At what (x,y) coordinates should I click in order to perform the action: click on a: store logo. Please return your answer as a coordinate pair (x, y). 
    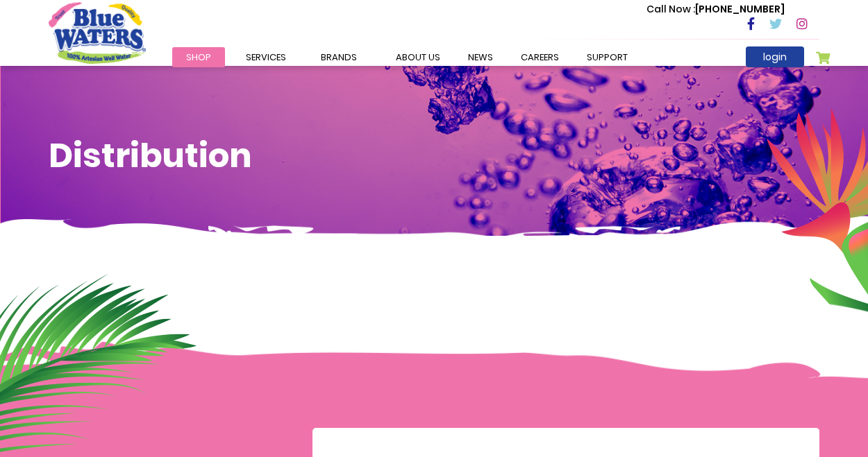
    Looking at the image, I should click on (97, 33).